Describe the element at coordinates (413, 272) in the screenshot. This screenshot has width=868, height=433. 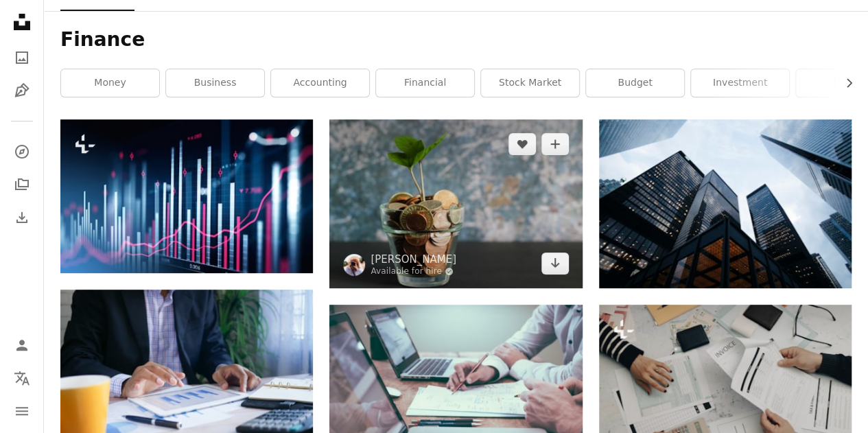
I see `a: Available for hire` at that location.